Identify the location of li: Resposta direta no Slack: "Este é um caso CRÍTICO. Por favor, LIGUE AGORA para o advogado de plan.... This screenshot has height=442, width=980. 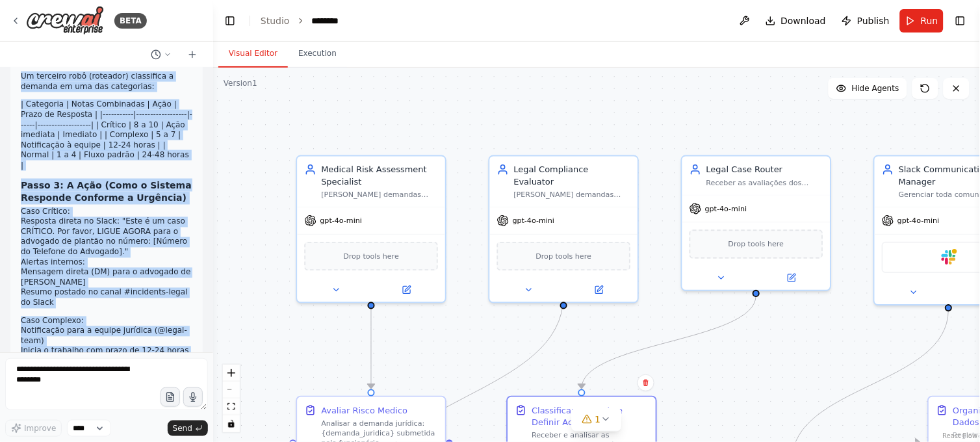
(106, 237).